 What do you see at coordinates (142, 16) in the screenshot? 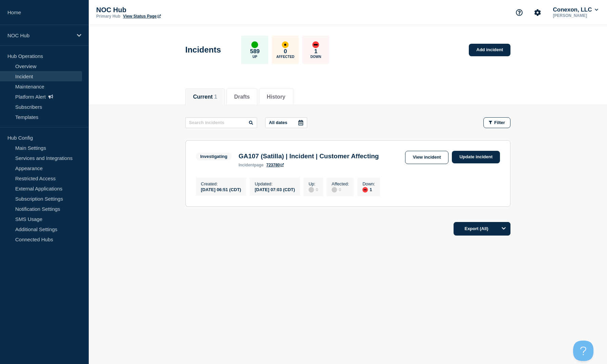
I see `a: View Status Page` at bounding box center [142, 16].